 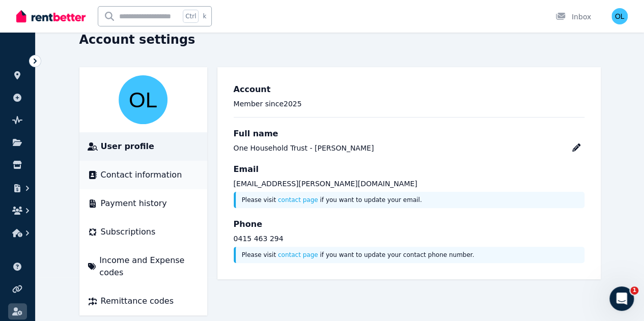 I want to click on div: Inbox, so click(x=573, y=17).